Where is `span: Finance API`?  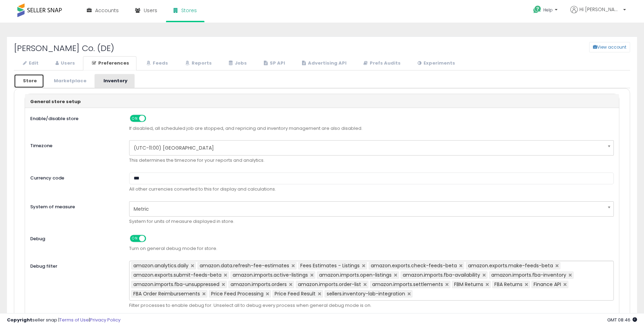
span: Finance API is located at coordinates (547, 284).